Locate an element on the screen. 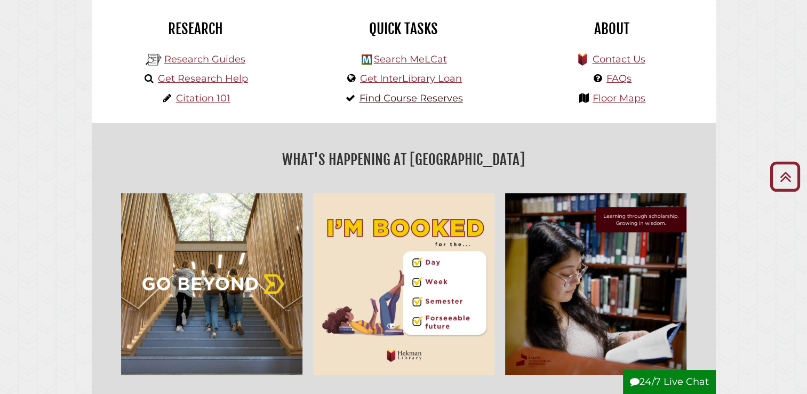 This screenshot has width=807, height=394. a: Research Guides is located at coordinates (205, 59).